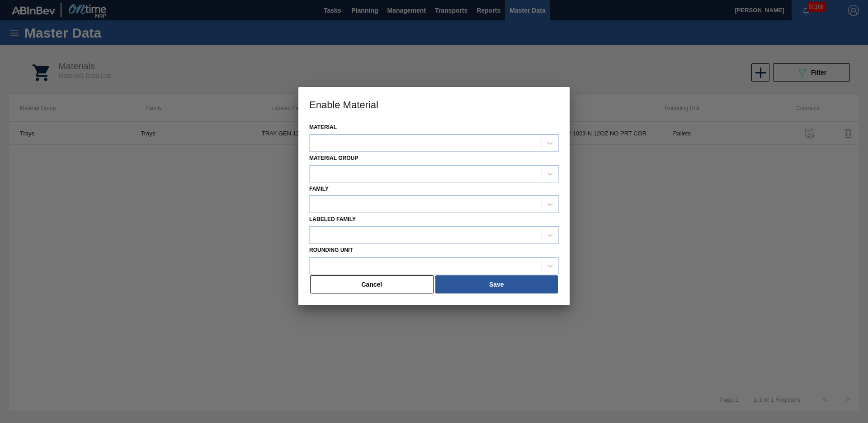  What do you see at coordinates (332, 219) in the screenshot?
I see `label: Labeled Family` at bounding box center [332, 219].